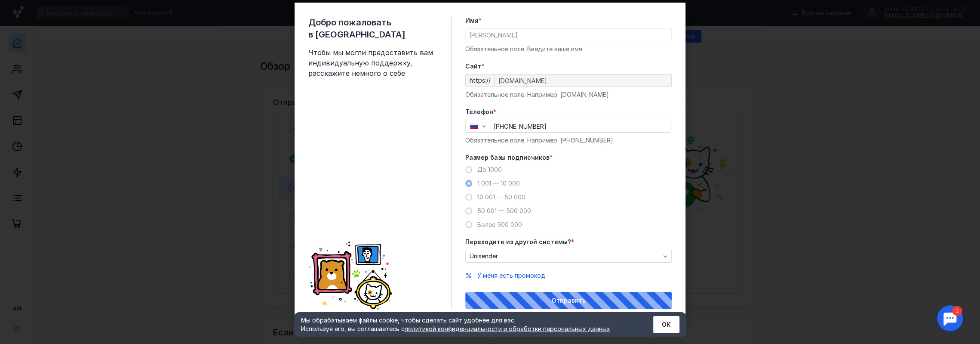 The width and height of the screenshot is (980, 344). Describe the element at coordinates (507, 157) in the screenshot. I see `span: Размер базы подписчиков` at that location.